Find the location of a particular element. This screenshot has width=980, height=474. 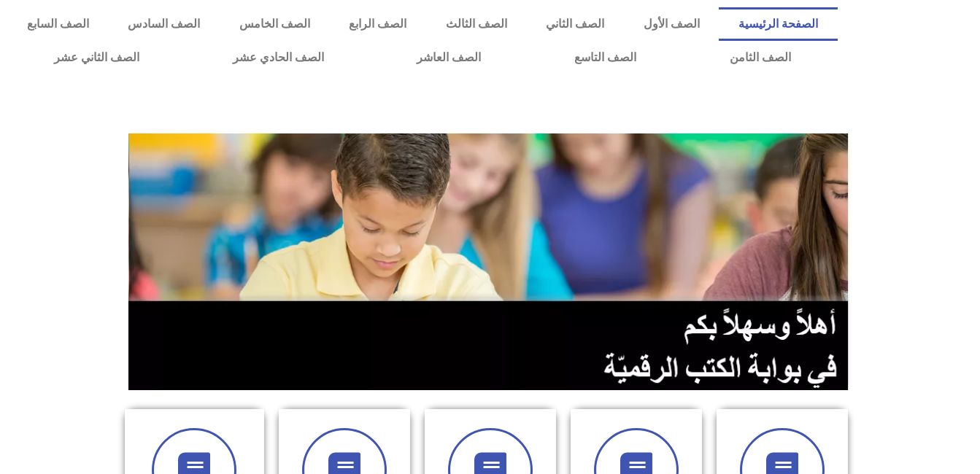

a: الصف الثالث is located at coordinates (476, 24).